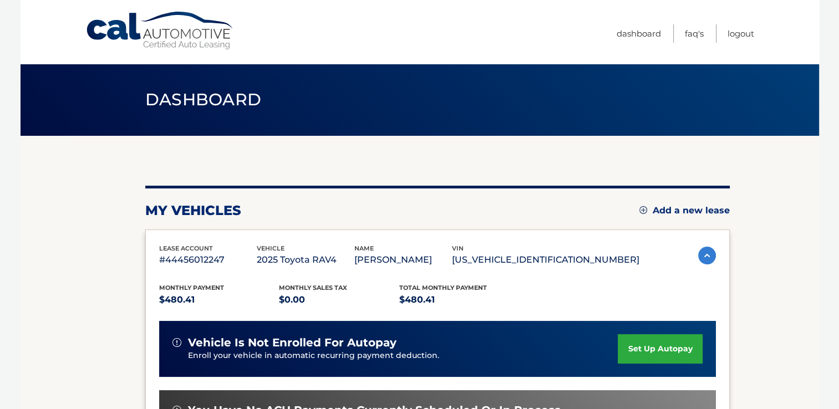  Describe the element at coordinates (203, 99) in the screenshot. I see `span: Dashboard` at that location.